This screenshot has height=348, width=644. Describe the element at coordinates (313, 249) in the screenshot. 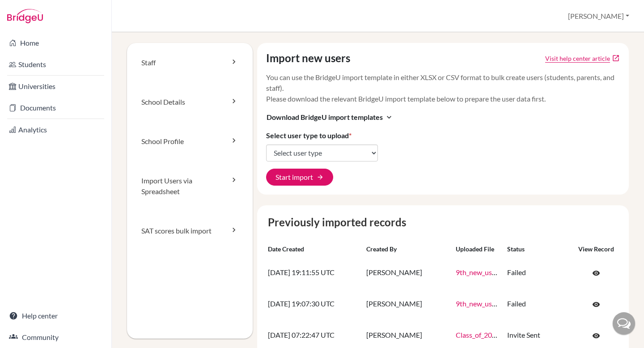

I see `th: Date created` at that location.